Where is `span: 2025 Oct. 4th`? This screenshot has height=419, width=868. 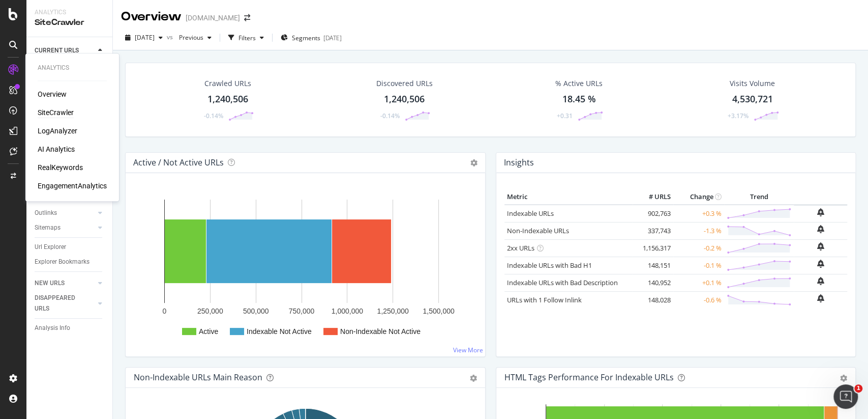
span: 2025 Oct. 4th is located at coordinates (144, 37).